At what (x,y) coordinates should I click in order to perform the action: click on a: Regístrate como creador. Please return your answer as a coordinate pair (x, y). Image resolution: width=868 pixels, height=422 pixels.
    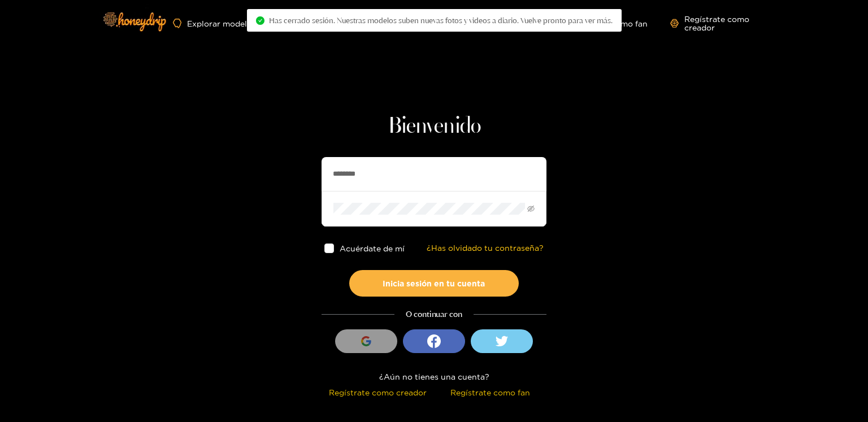
    Looking at the image, I should click on (722, 23).